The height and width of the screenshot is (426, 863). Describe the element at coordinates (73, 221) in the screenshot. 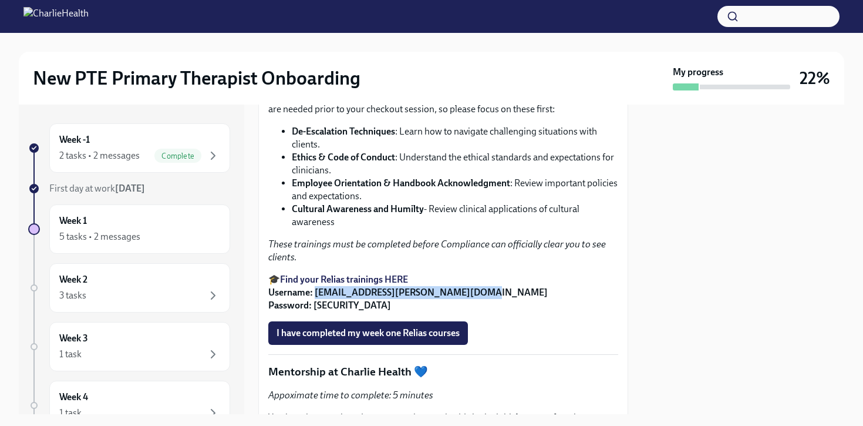

I see `h6: Week 1` at that location.